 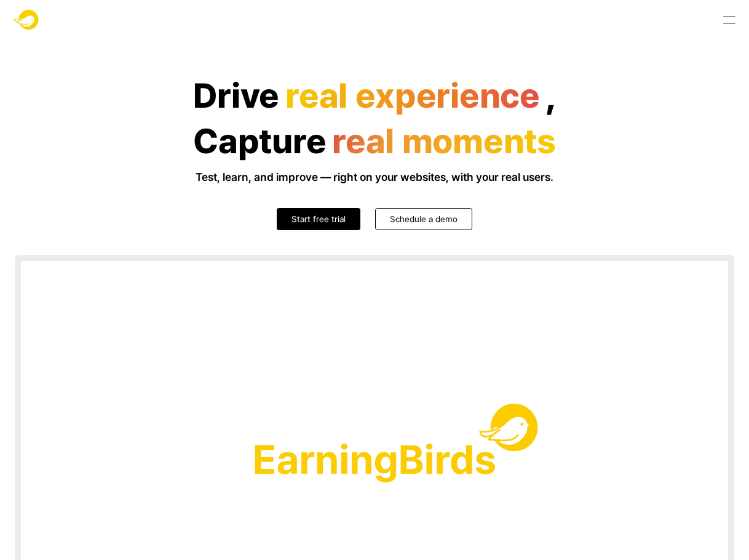 What do you see at coordinates (236, 96) in the screenshot?
I see `h1: Drive` at bounding box center [236, 96].